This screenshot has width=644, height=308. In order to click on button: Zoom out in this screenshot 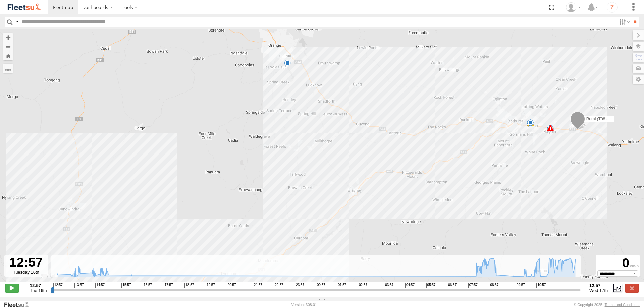, I will do `click(8, 47)`.